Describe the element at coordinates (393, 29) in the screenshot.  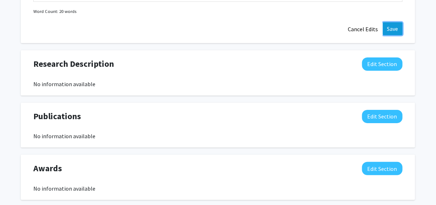
I see `button: Save` at that location.